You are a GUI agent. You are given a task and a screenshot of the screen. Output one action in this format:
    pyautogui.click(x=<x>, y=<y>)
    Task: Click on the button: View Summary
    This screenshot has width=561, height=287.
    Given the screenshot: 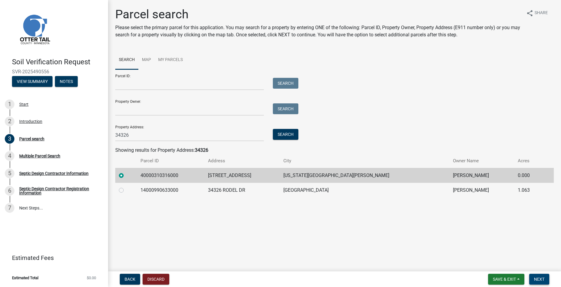 What is the action you would take?
    pyautogui.click(x=32, y=81)
    